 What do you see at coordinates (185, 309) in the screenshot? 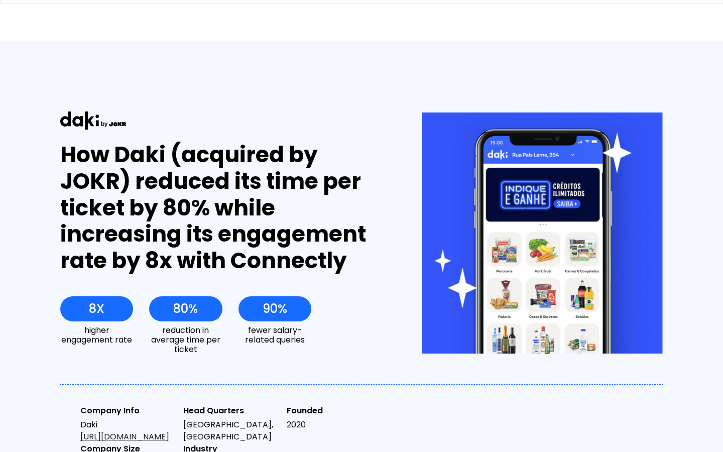
I see `div: 80%` at bounding box center [185, 309].